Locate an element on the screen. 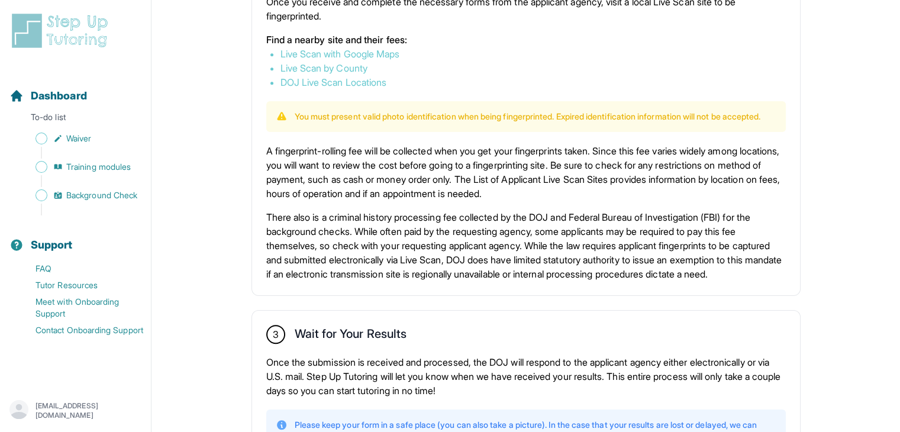 The image size is (900, 432). span: Dashboard is located at coordinates (59, 96).